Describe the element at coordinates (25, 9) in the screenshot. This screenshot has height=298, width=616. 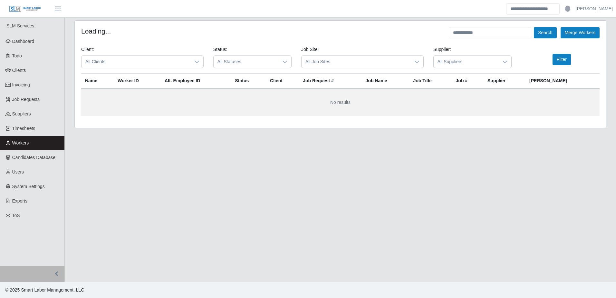
I see `img: SLM Logo` at that location.